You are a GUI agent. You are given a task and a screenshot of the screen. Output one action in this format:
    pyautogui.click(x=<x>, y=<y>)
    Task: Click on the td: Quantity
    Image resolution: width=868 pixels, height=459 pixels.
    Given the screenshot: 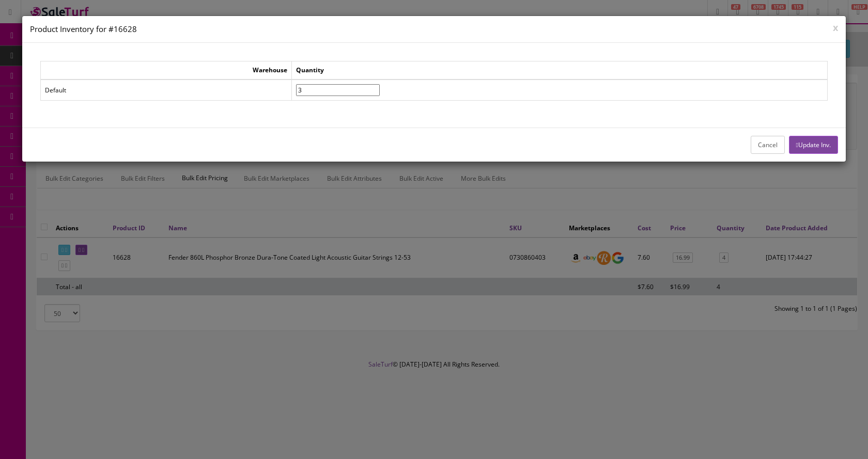 What is the action you would take?
    pyautogui.click(x=560, y=70)
    